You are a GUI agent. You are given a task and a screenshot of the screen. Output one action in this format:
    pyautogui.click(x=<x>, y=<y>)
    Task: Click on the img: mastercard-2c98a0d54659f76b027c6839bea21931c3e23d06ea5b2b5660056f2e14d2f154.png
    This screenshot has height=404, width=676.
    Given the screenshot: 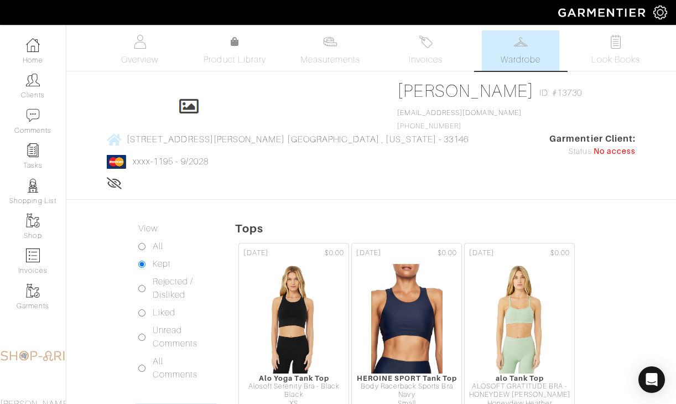 What is the action you would take?
    pyautogui.click(x=116, y=162)
    